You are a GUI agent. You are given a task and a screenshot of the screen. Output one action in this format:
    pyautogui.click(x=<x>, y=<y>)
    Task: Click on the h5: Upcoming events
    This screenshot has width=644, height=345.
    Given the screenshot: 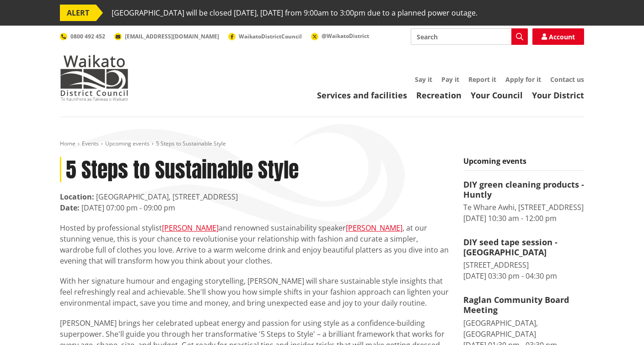 What is the action you would take?
    pyautogui.click(x=524, y=164)
    